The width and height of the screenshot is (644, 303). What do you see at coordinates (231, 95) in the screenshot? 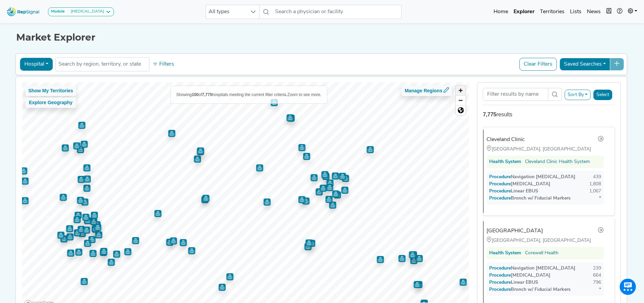
I see `span: Showing of hospitals meeting the current filter criteria.` at bounding box center [231, 95].